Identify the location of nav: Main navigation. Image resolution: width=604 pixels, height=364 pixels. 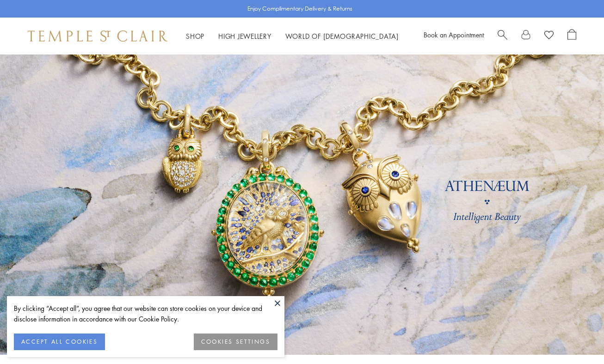
(292, 36).